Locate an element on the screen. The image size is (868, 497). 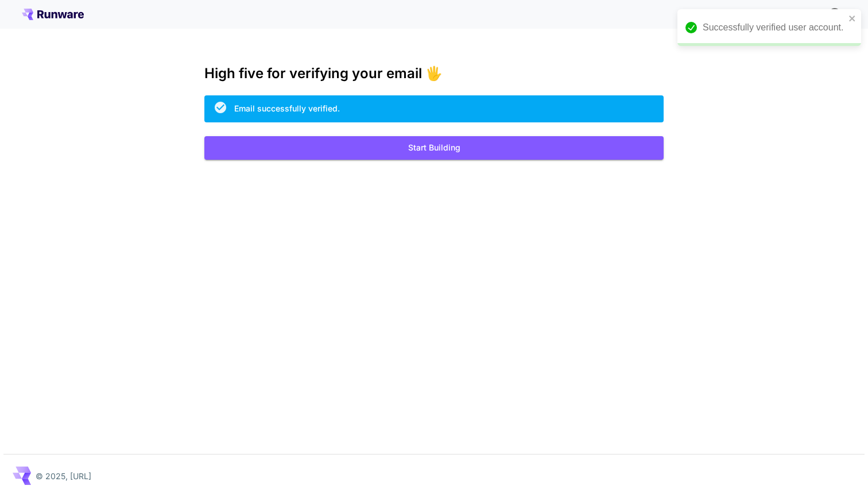
button: In order to qualify for free credit, you need to sign up with a business email address and click ... is located at coordinates (835, 13).